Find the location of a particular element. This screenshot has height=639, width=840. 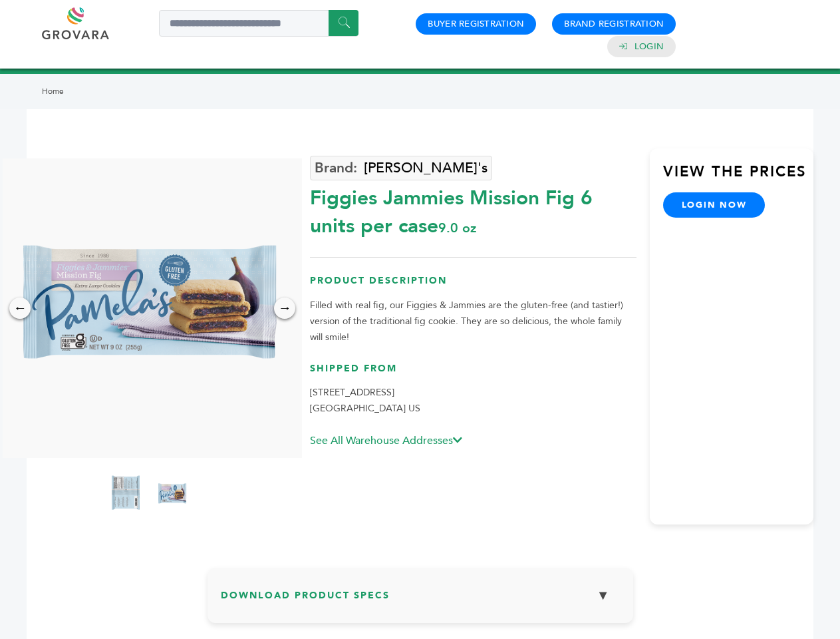

img: Figgies & Jammies - Mission Fig 6 units per case 9.0 oz Nutrition Info is located at coordinates (126, 494).